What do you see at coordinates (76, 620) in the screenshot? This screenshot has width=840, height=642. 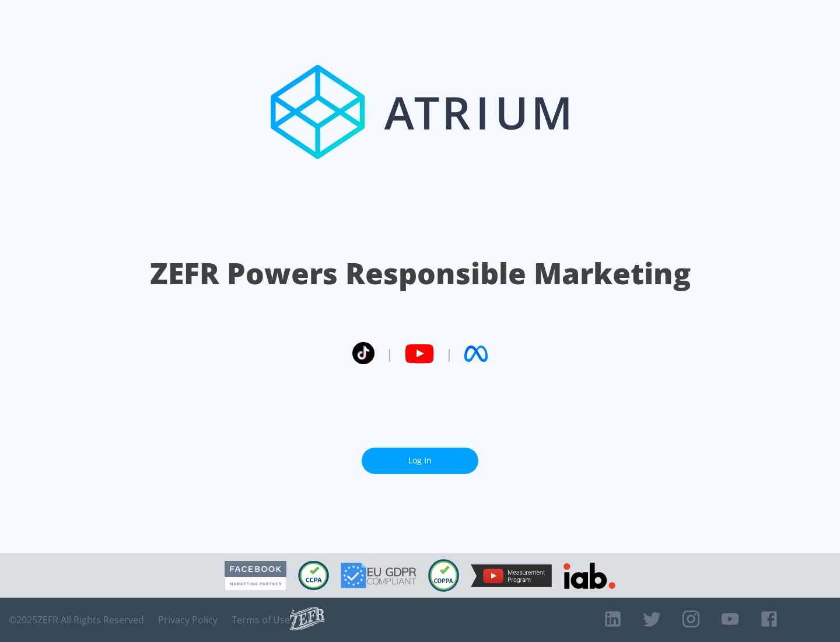 I see `span: © 2025 ZEFR All Rights Reserved` at bounding box center [76, 620].